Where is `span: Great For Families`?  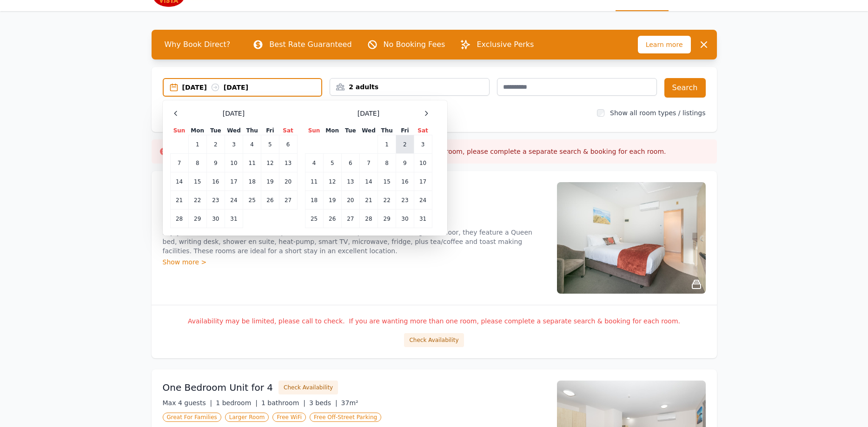
span: Great For Families is located at coordinates (192, 417).